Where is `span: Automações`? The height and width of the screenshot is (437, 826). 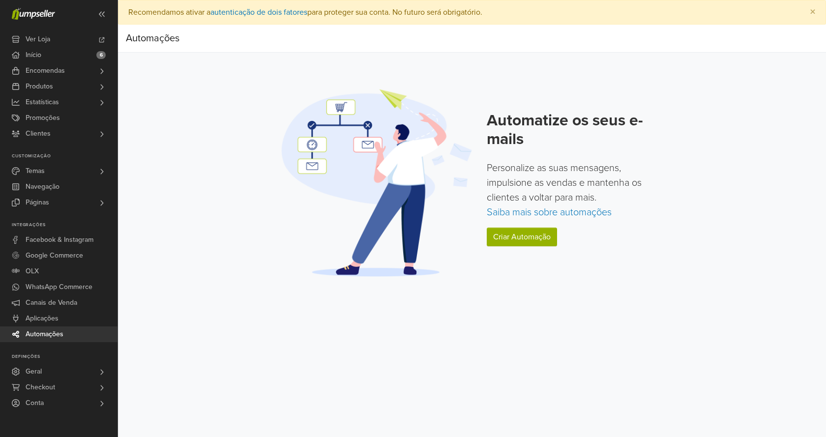 span: Automações is located at coordinates (44, 334).